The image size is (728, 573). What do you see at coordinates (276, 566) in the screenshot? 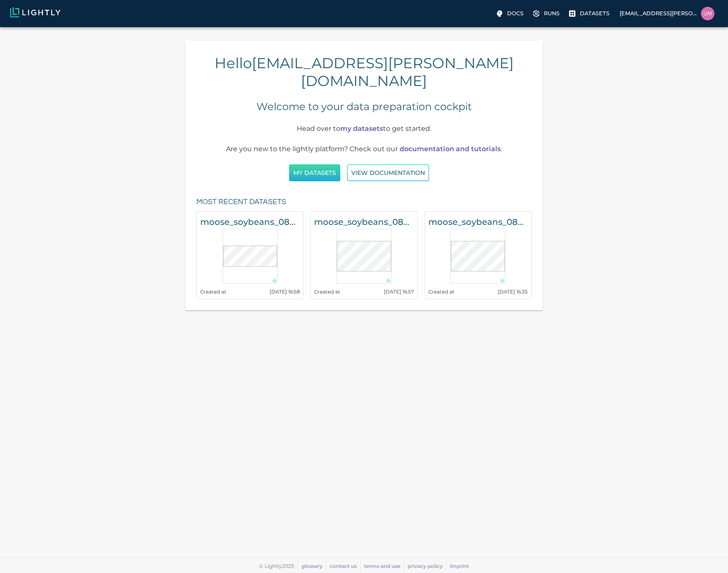
I see `span: © Lightly 2025` at bounding box center [276, 566].